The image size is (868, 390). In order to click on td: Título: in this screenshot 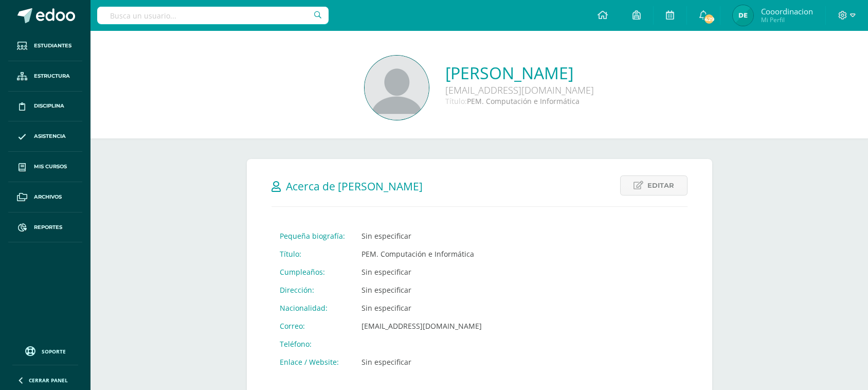, I will do `click(312, 254)`.